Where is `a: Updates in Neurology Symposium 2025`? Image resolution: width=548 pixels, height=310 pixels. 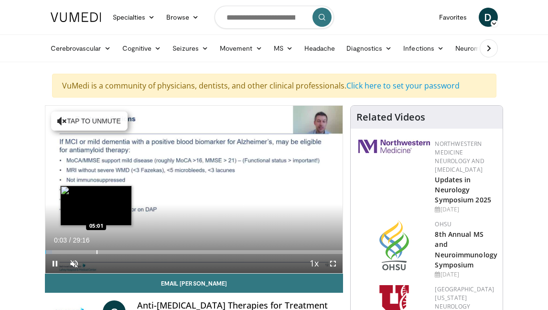 a: Updates in Neurology Symposium 2025 is located at coordinates (463, 189).